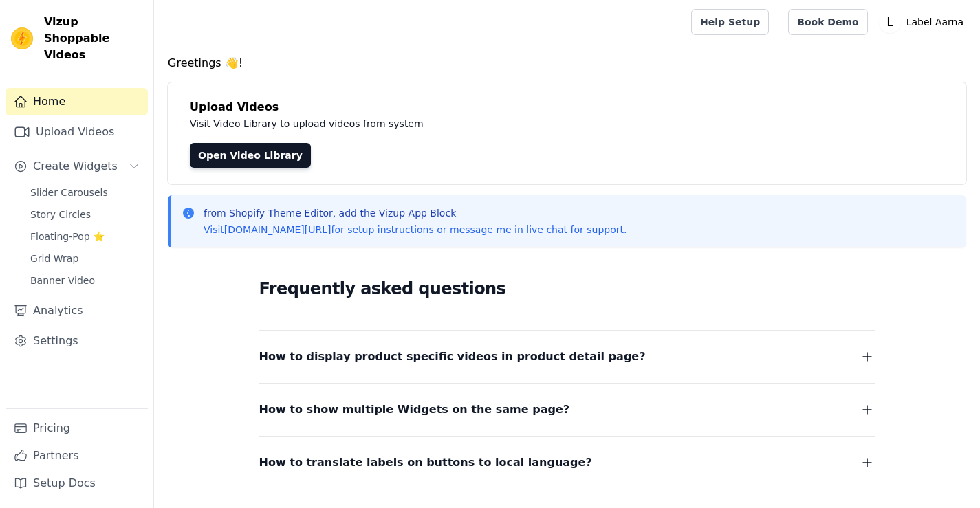 The width and height of the screenshot is (980, 508). What do you see at coordinates (76, 428) in the screenshot?
I see `a: Pricing` at bounding box center [76, 428].